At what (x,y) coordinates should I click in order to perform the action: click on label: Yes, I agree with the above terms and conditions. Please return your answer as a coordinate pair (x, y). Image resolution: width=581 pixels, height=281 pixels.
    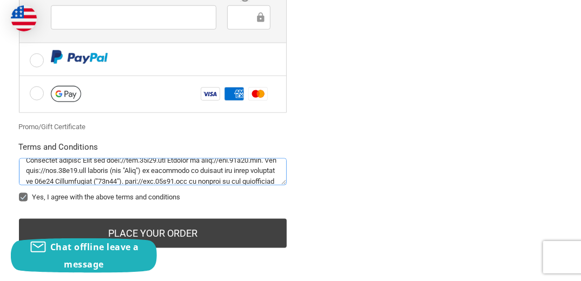
    Looking at the image, I should click on (153, 197).